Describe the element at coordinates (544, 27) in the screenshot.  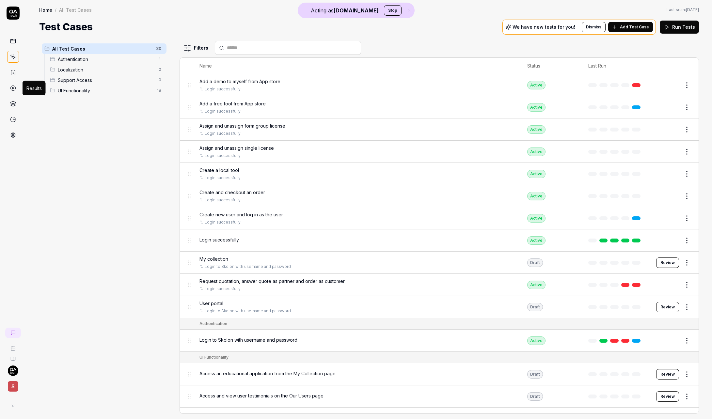
I see `p: We have new tests for you!` at that location.